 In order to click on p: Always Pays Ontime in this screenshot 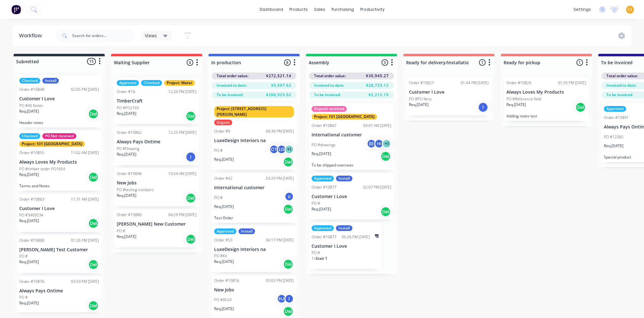, I will do `click(59, 290)`.